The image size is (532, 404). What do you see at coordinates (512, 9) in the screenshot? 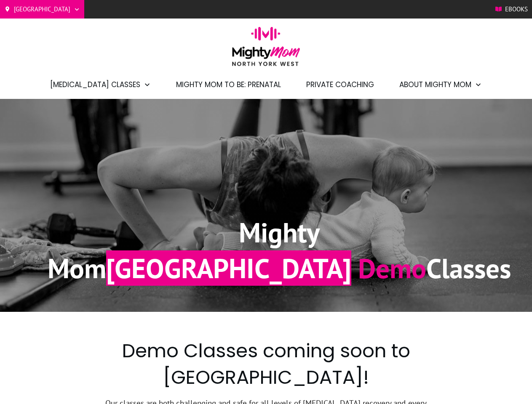
I see `a: Ebooks` at bounding box center [512, 9].